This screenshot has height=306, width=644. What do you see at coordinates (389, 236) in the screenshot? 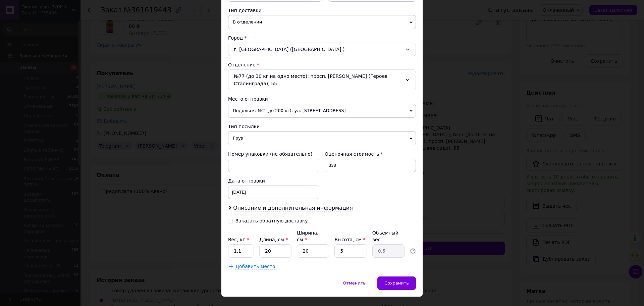
I see `div: Объёмный вес` at bounding box center [389, 236].